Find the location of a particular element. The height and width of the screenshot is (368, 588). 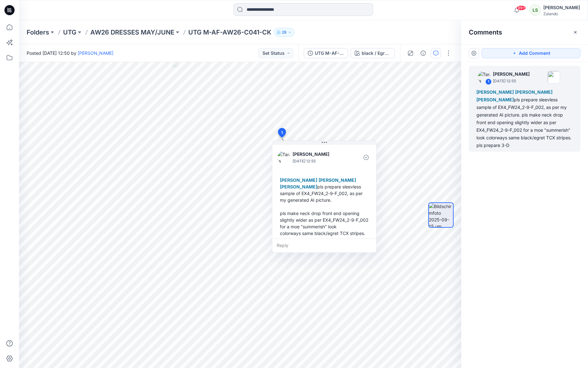

div: Zalando is located at coordinates (562, 14).